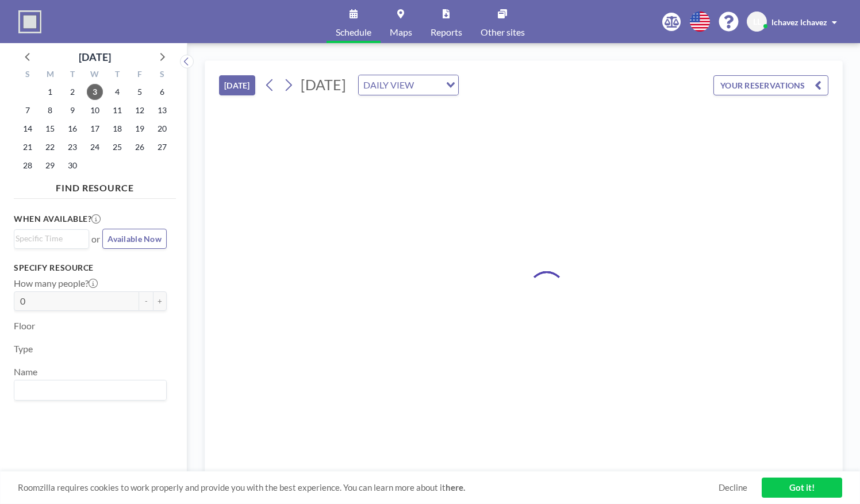 This screenshot has width=860, height=504. I want to click on span: Wednesday, September 17, 2025, so click(95, 129).